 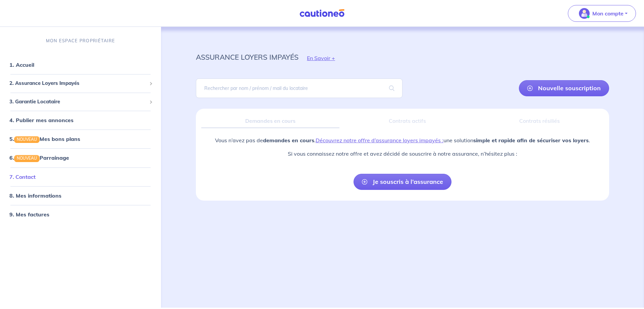 What do you see at coordinates (80, 83) in the screenshot?
I see `div: 2. Assurance Loyers Impayés` at bounding box center [80, 83].